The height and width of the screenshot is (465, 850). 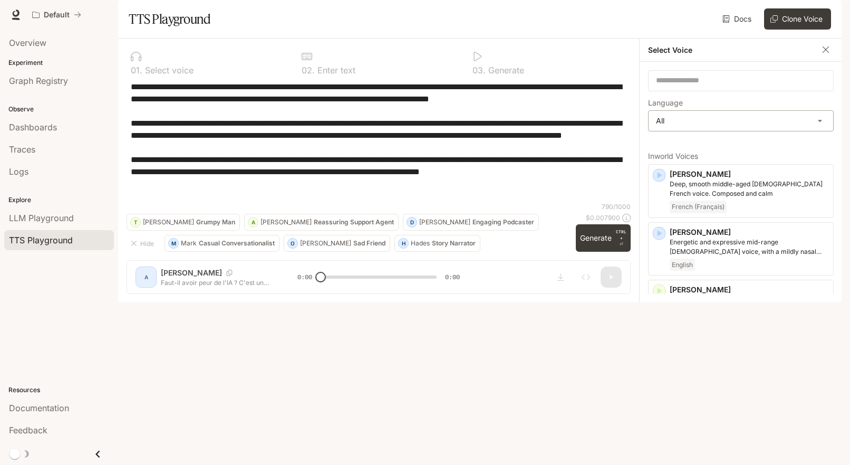 I want to click on div: All, so click(x=741, y=121).